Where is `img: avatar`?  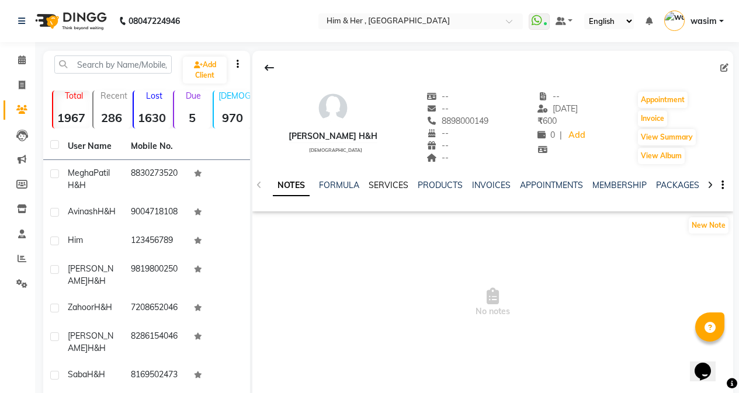 img: avatar is located at coordinates (333, 108).